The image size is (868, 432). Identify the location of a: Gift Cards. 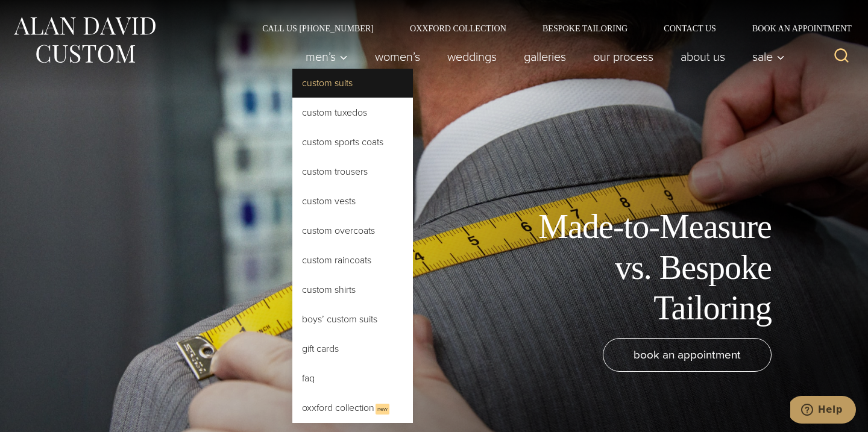
(353, 349).